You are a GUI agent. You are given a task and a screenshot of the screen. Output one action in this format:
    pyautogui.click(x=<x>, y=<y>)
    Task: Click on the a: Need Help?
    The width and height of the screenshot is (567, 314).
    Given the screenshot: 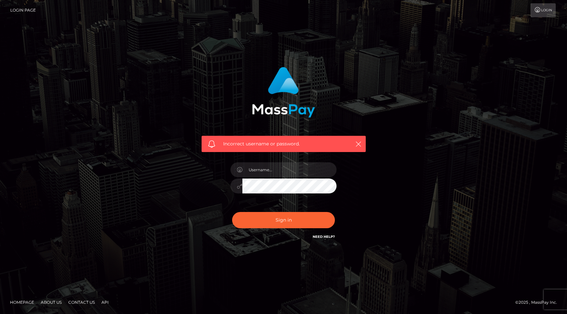 What is the action you would take?
    pyautogui.click(x=324, y=237)
    